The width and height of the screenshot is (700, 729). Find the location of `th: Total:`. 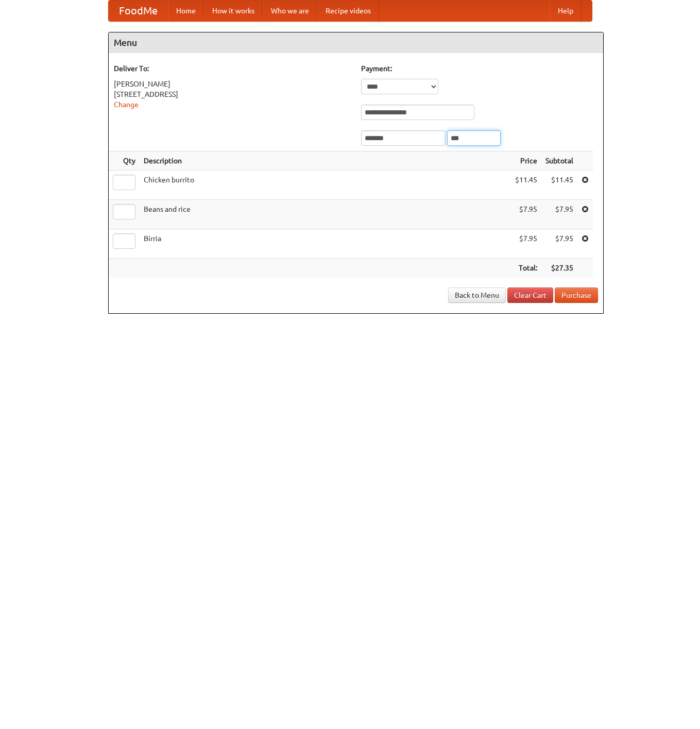

th: Total: is located at coordinates (526, 268).